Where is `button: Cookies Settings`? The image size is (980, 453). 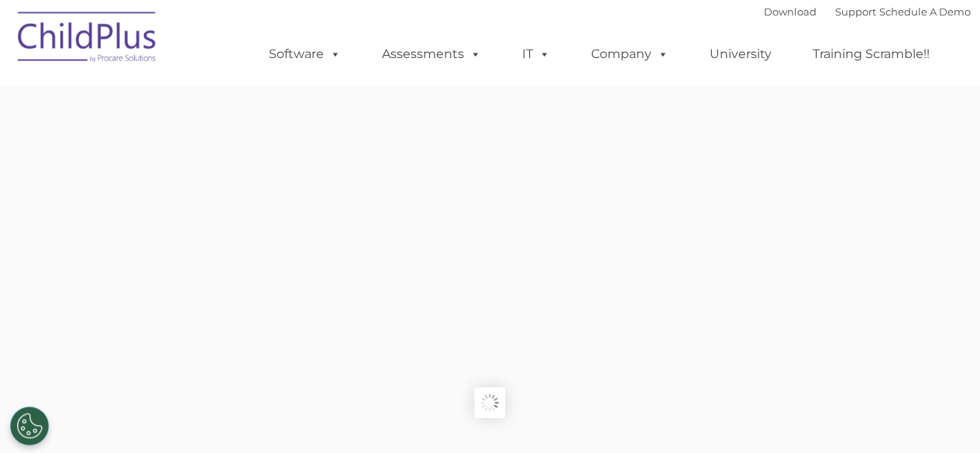
button: Cookies Settings is located at coordinates (30, 426).